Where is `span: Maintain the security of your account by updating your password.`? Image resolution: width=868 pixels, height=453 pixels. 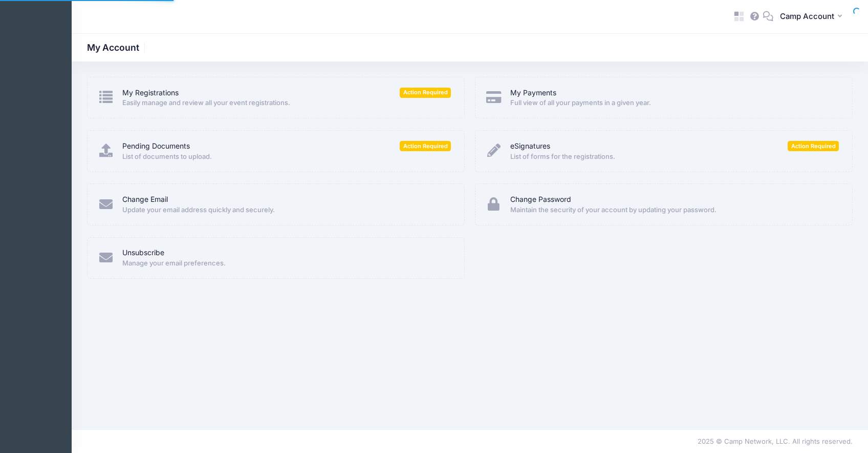 span: Maintain the security of your account by updating your password. is located at coordinates (674, 210).